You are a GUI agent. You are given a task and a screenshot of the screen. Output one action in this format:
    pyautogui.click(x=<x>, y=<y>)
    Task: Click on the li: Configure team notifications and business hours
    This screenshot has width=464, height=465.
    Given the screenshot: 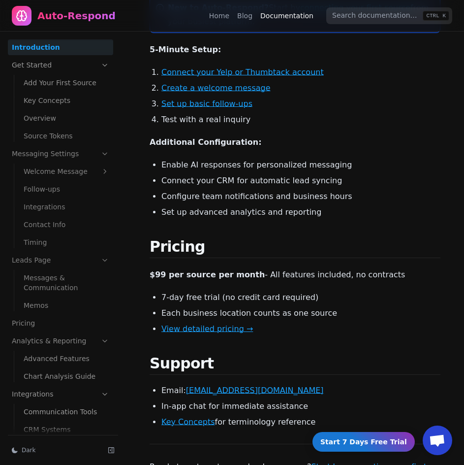 What is the action you would take?
    pyautogui.click(x=301, y=196)
    